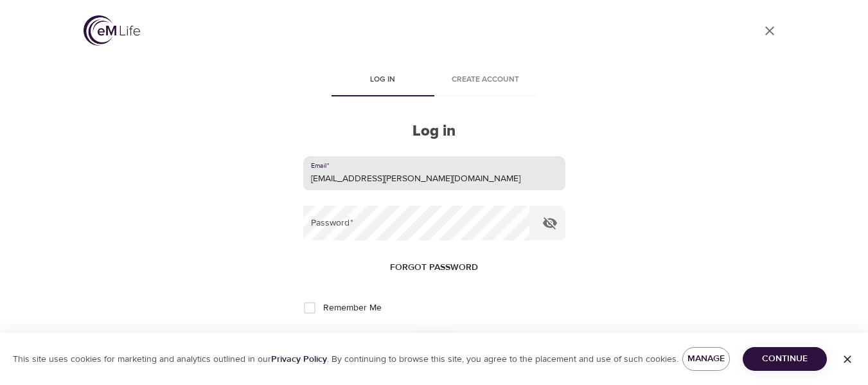  Describe the element at coordinates (383, 80) in the screenshot. I see `span: Log in` at that location.